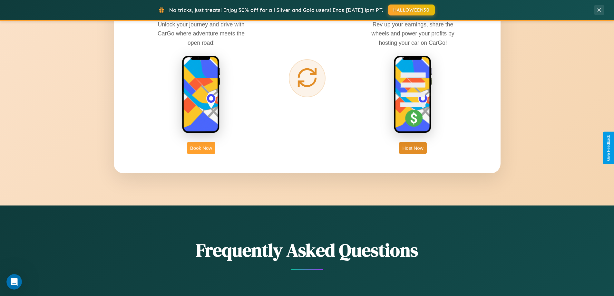  What do you see at coordinates (307, 250) in the screenshot?
I see `h2: Frequently Asked Questions` at bounding box center [307, 250].